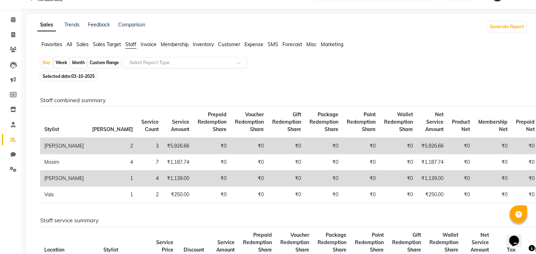  What do you see at coordinates (194, 249) in the screenshot?
I see `span: Discount` at bounding box center [194, 249].